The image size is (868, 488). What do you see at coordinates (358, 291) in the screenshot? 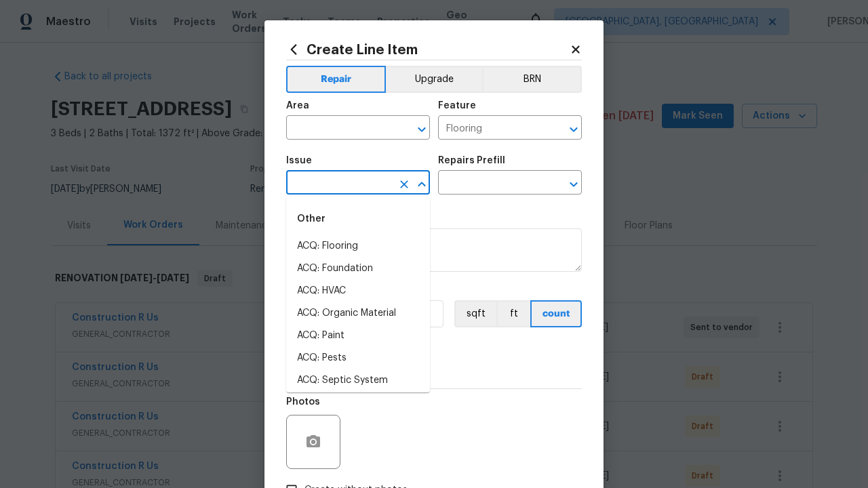
I see `li: ACQ: HVAC` at bounding box center [358, 291].